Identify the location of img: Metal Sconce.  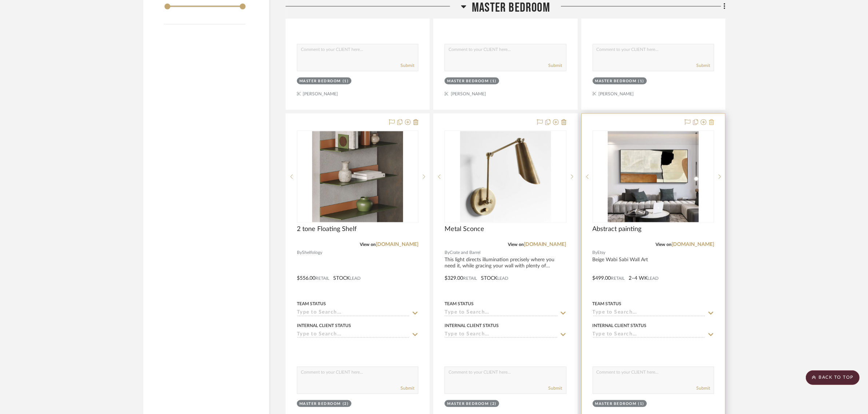
(506, 177).